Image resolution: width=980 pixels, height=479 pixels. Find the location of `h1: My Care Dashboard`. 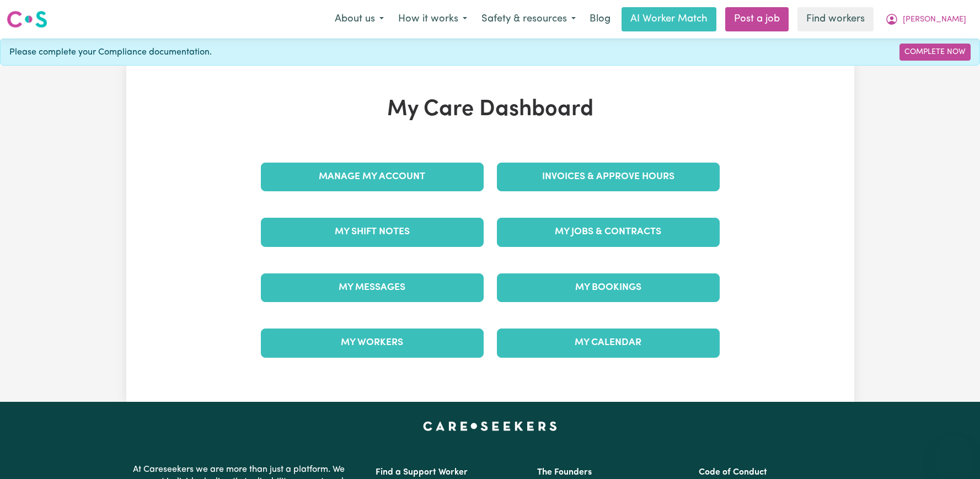

h1: My Care Dashboard is located at coordinates (490, 109).